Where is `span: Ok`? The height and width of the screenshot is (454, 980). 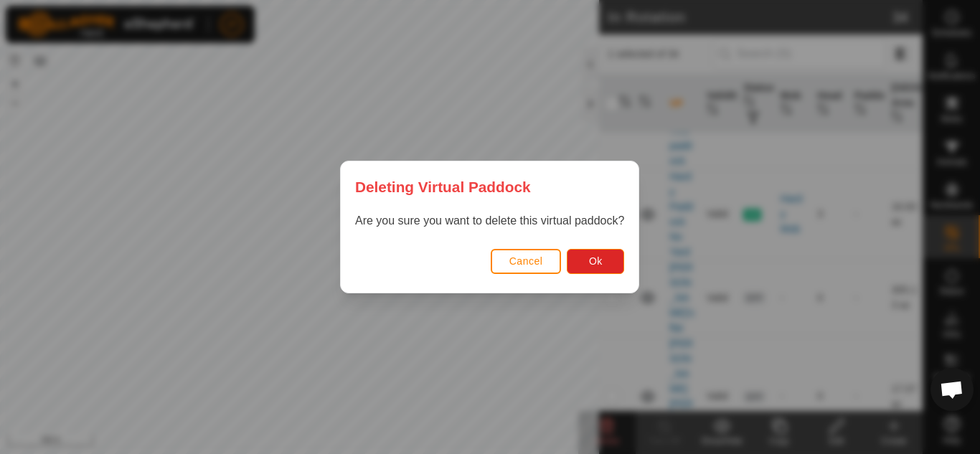 span: Ok is located at coordinates (595, 261).